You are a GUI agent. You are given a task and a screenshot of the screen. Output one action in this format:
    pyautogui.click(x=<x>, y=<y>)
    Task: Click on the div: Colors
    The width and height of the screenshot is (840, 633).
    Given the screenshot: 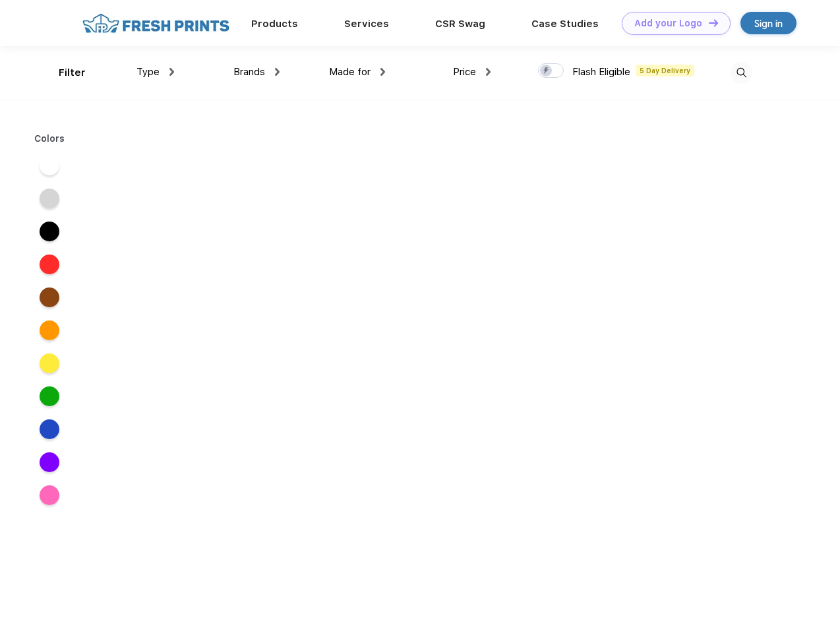 What is the action you would take?
    pyautogui.click(x=49, y=138)
    